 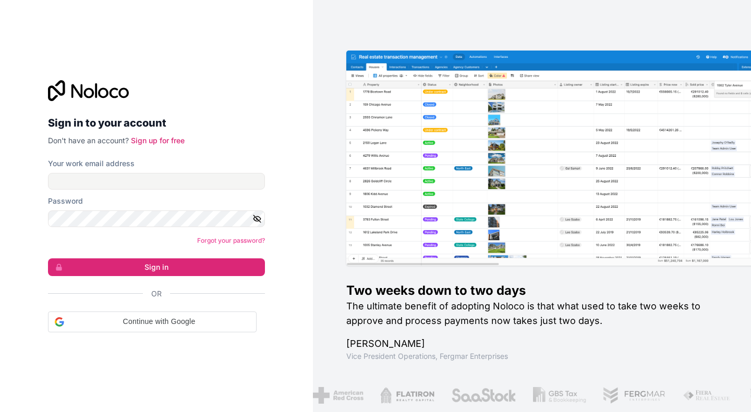 I want to click on label: Your work email address, so click(x=91, y=164).